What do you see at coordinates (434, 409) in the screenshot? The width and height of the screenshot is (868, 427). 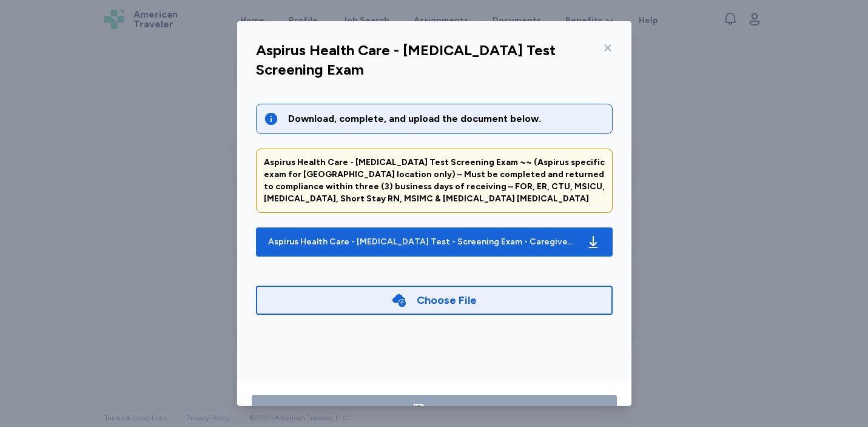 I see `button: Save` at bounding box center [434, 409].